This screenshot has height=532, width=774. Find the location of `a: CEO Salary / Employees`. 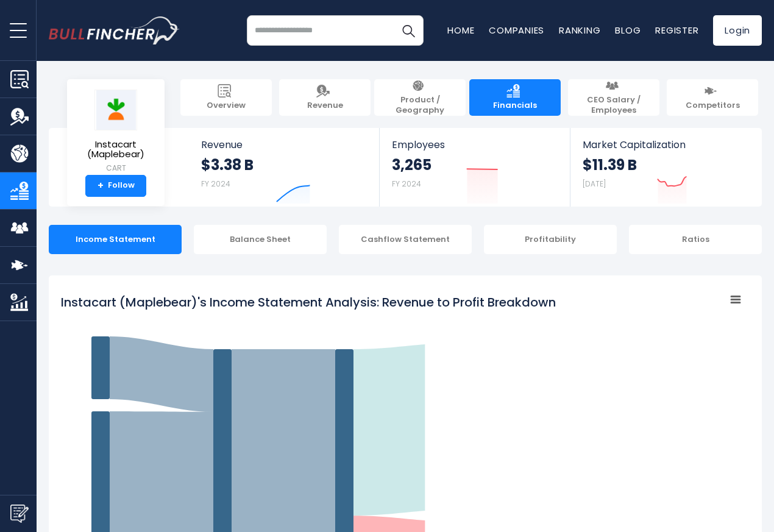

a: CEO Salary / Employees is located at coordinates (614, 97).